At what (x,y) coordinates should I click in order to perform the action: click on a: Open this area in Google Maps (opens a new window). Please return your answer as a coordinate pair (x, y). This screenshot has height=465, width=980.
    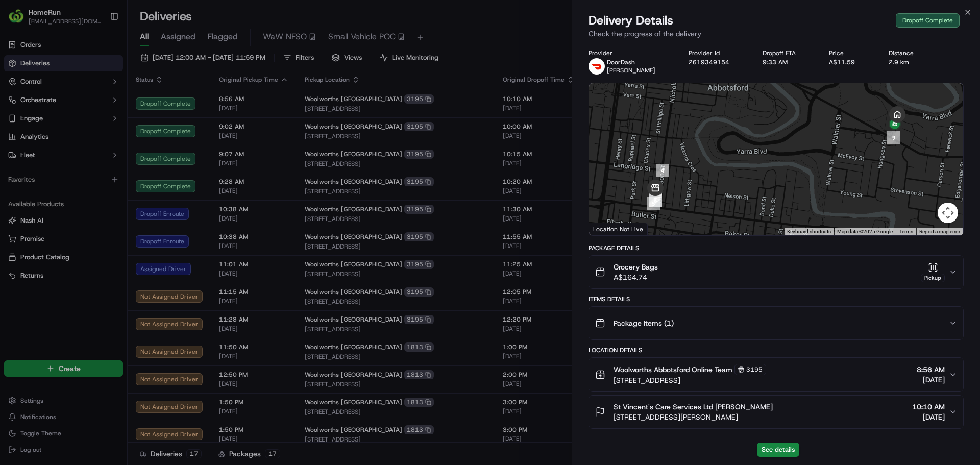
    Looking at the image, I should click on (608, 228).